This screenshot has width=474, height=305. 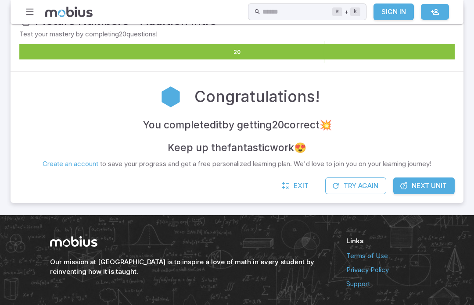 What do you see at coordinates (237, 164) in the screenshot?
I see `p: to save your progress and get a free personalized learning plan. We'd love to join you on your le...` at bounding box center [237, 164].